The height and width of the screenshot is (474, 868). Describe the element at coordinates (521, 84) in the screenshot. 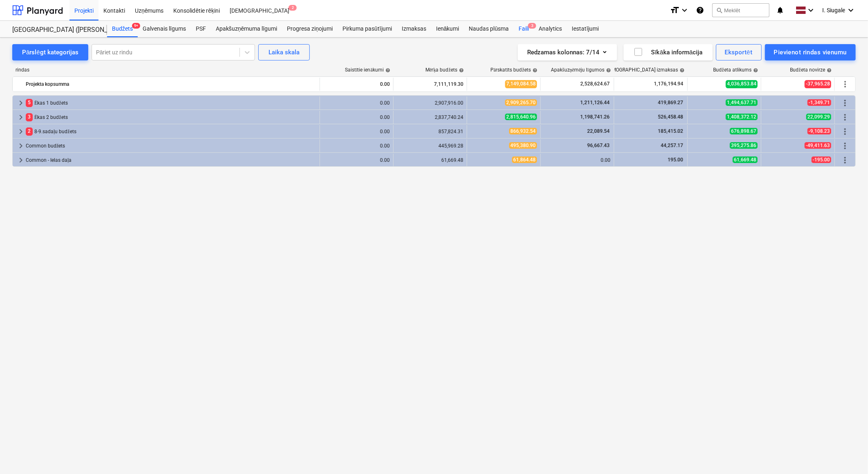

I see `span: 7,149,084.58` at that location.